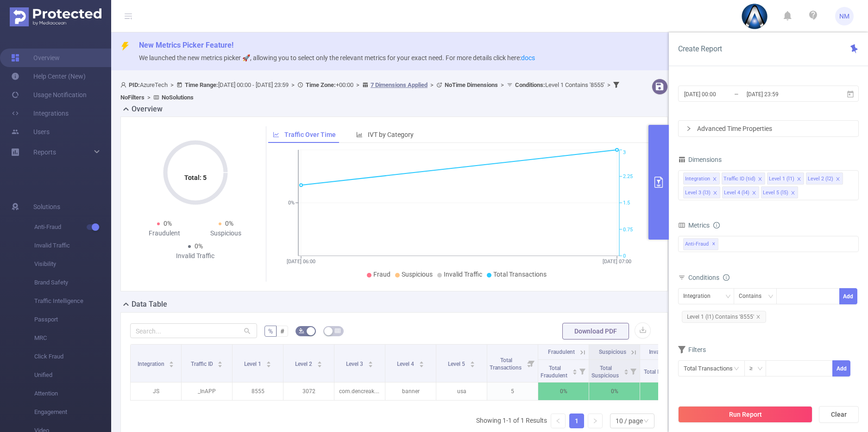 Image resolution: width=868 pixels, height=432 pixels. I want to click on i: icon: thunderbolt, so click(125, 46).